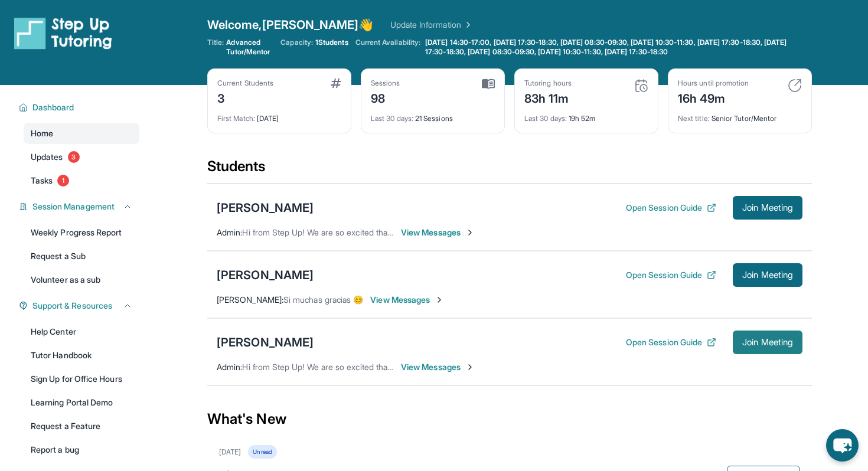  I want to click on div: 19h 52m, so click(586, 115).